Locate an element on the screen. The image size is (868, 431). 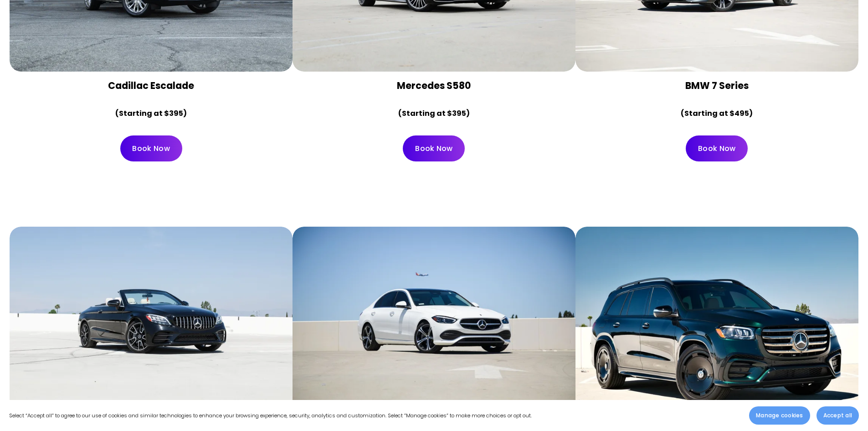
button: Manage cookies is located at coordinates (779, 416).